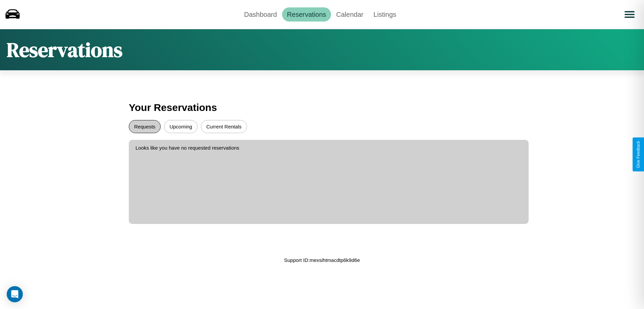  I want to click on h1: Reservations, so click(64, 50).